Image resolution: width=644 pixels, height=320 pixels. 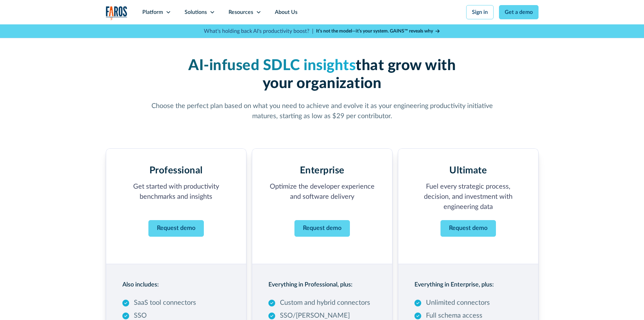 What do you see at coordinates (140, 285) in the screenshot?
I see `h3: Also includes:` at bounding box center [140, 285].